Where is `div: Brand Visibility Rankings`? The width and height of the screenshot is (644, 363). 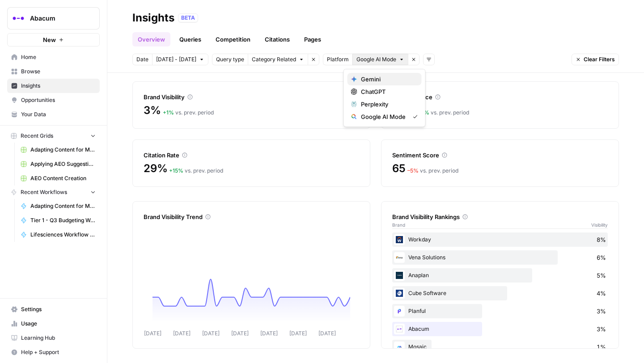 div: Brand Visibility Rankings is located at coordinates (500, 217).